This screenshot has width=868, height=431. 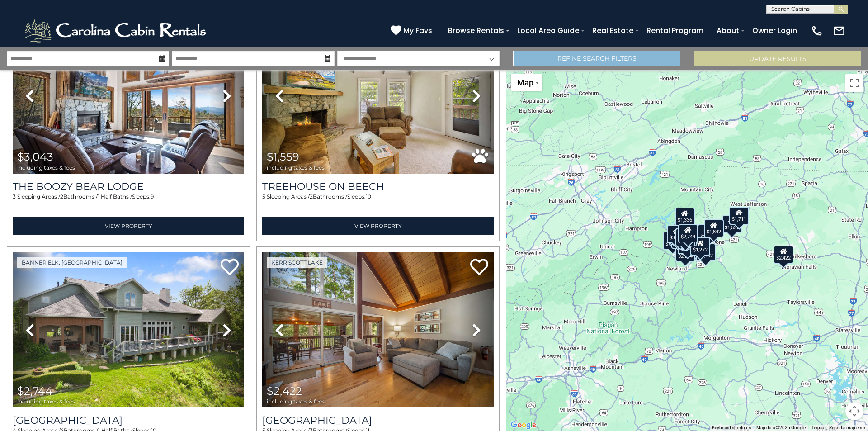 What do you see at coordinates (128, 186) in the screenshot?
I see `h3: The Boozy Bear Lodge` at bounding box center [128, 186].